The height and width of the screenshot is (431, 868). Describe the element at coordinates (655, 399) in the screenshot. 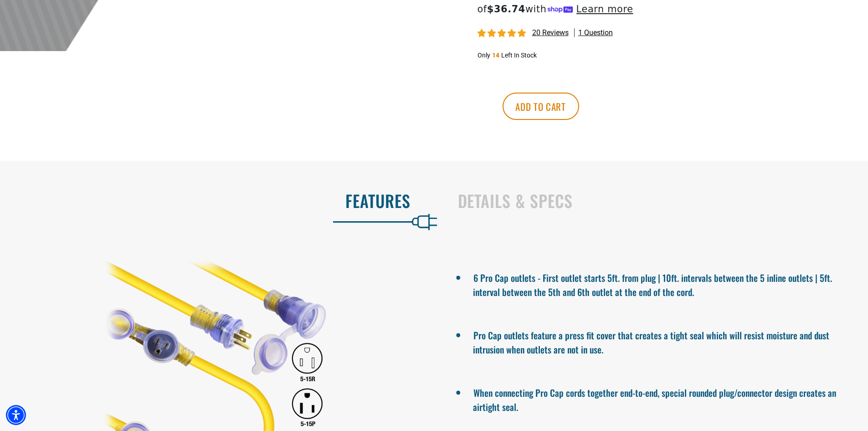

I see `li: When connecting Pro Cap cords together end-to-end, special rounded plug/connector design creates ...` at that location.